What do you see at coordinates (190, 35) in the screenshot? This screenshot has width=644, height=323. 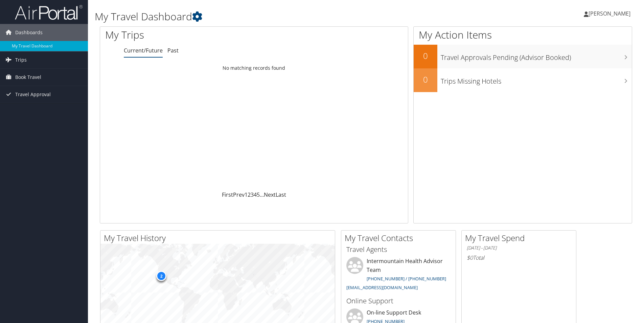 I see `h1: My Trips` at bounding box center [190, 35].